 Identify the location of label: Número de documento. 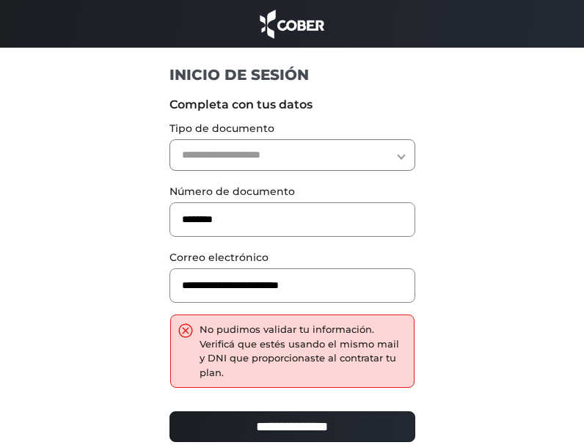
(292, 191).